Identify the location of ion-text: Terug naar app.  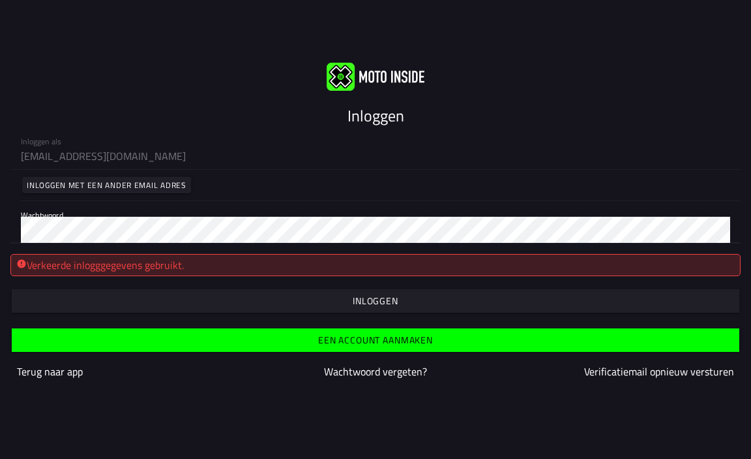
(50, 371).